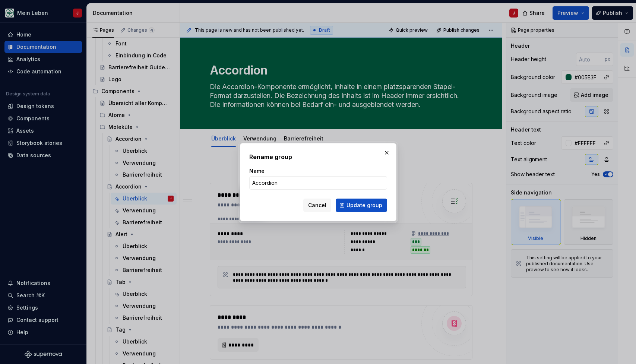 Image resolution: width=636 pixels, height=364 pixels. What do you see at coordinates (317, 205) in the screenshot?
I see `button: Cancel` at bounding box center [317, 205].